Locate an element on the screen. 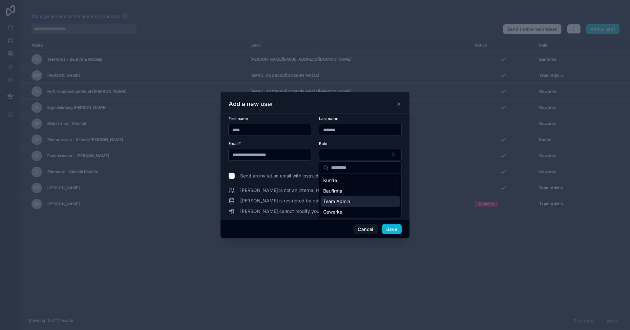 Image resolution: width=630 pixels, height=330 pixels. span: Role is located at coordinates (323, 143).